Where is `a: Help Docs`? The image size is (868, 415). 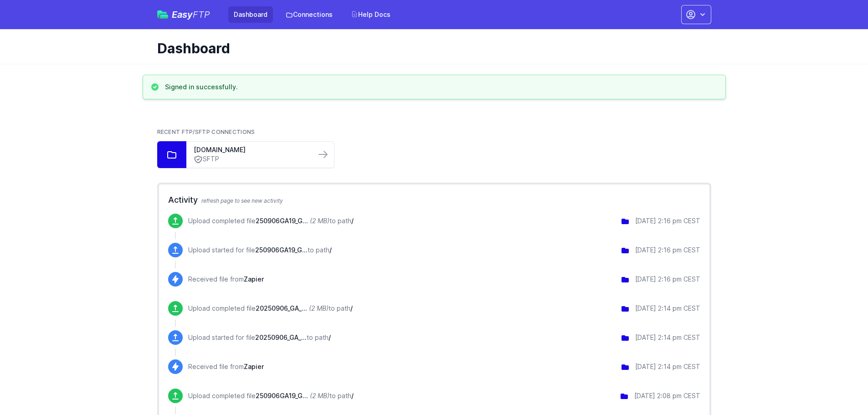
a: Help Docs is located at coordinates (370, 15).